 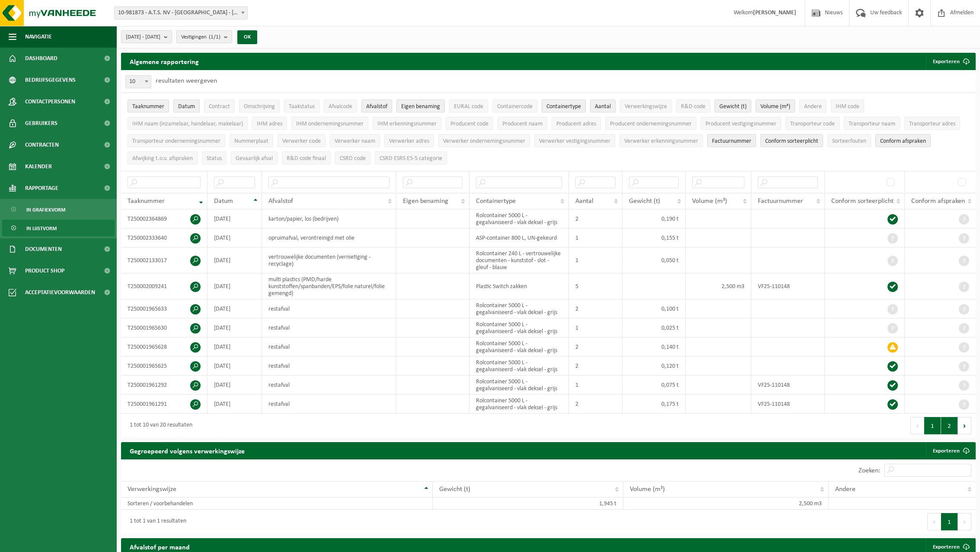 What do you see at coordinates (247, 37) in the screenshot?
I see `button: OK` at bounding box center [247, 37].